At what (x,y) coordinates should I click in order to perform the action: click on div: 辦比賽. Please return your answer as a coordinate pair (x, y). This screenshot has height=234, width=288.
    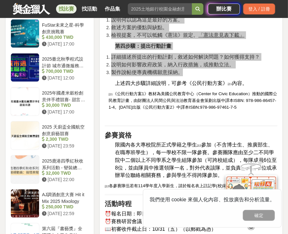
    Looking at the image, I should click on (224, 9).